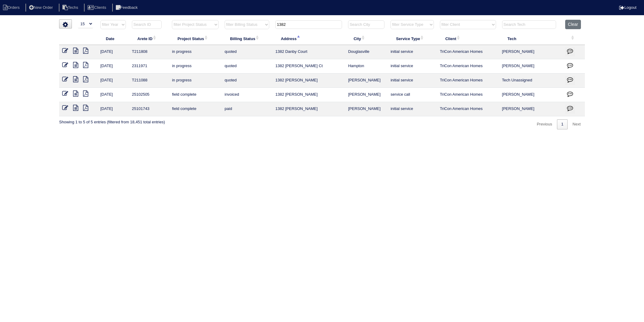 Image resolution: width=644 pixels, height=322 pixels. What do you see at coordinates (573, 24) in the screenshot?
I see `button: Clear` at bounding box center [573, 24].